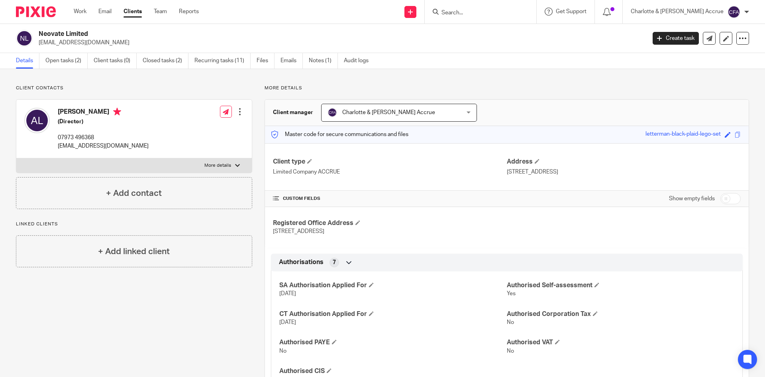 This screenshot has width=765, height=377. Describe the element at coordinates (293, 112) in the screenshot. I see `h3: Client manager` at that location.